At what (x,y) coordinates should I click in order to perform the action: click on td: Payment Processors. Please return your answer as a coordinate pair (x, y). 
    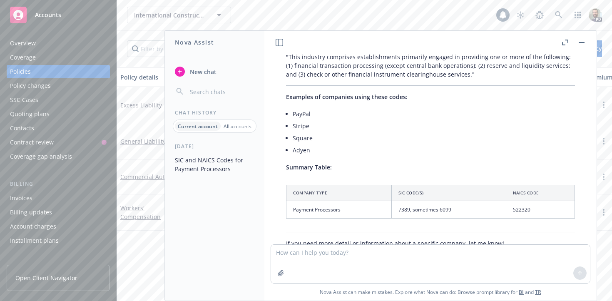
    Looking at the image, I should click on (339, 210).